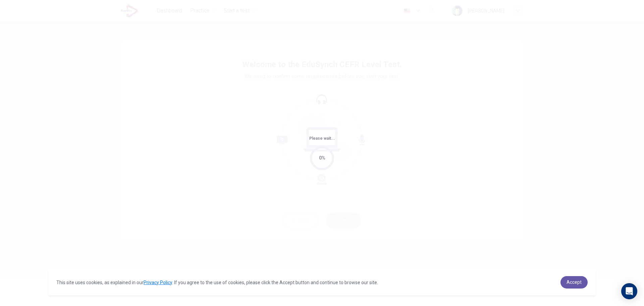 The image size is (644, 306). What do you see at coordinates (322, 158) in the screenshot?
I see `div: 0%` at bounding box center [322, 158].